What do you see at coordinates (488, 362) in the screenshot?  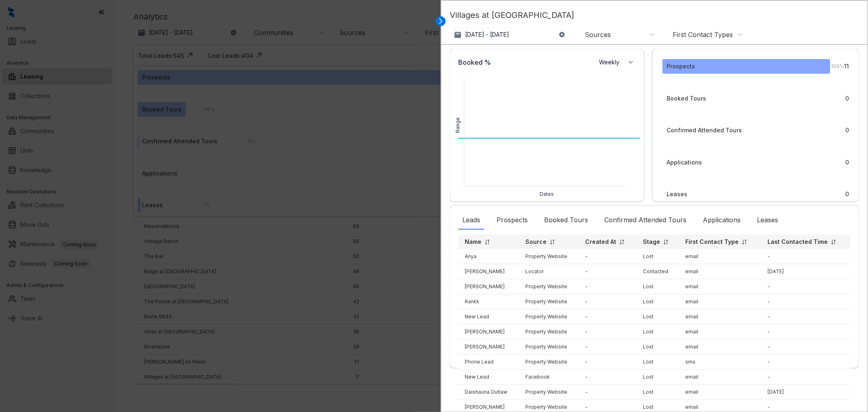 I see `td: Phone Lead` at bounding box center [488, 362].